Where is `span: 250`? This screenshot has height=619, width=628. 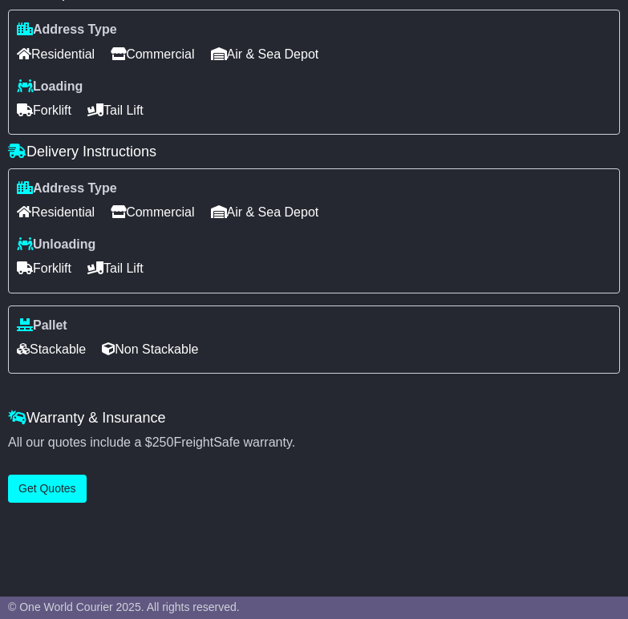
span: 250 is located at coordinates (163, 442).